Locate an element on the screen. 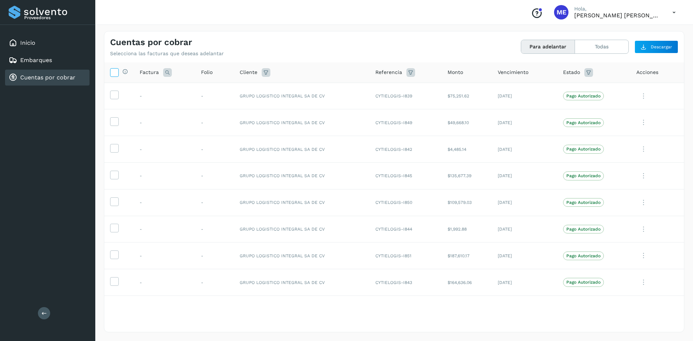  td: CYTIELOGIS-I839 is located at coordinates (406, 96).